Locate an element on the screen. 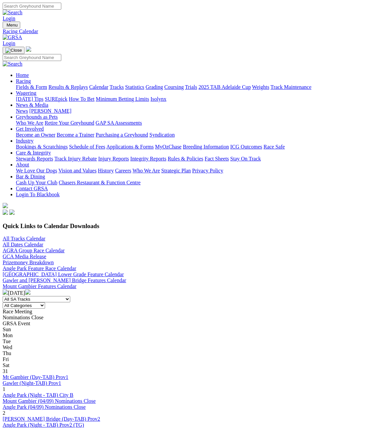  a: Results & Replays is located at coordinates (68, 87).